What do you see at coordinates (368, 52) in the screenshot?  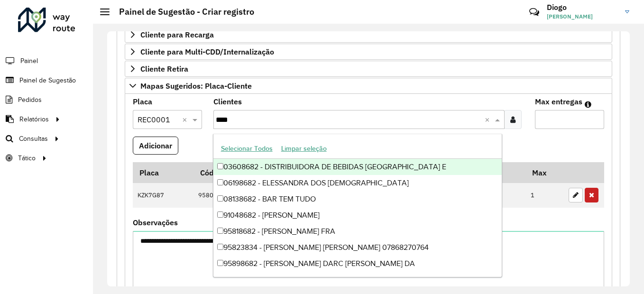 I see `a: Cliente para Multi-CDD/Internalização` at bounding box center [368, 52].